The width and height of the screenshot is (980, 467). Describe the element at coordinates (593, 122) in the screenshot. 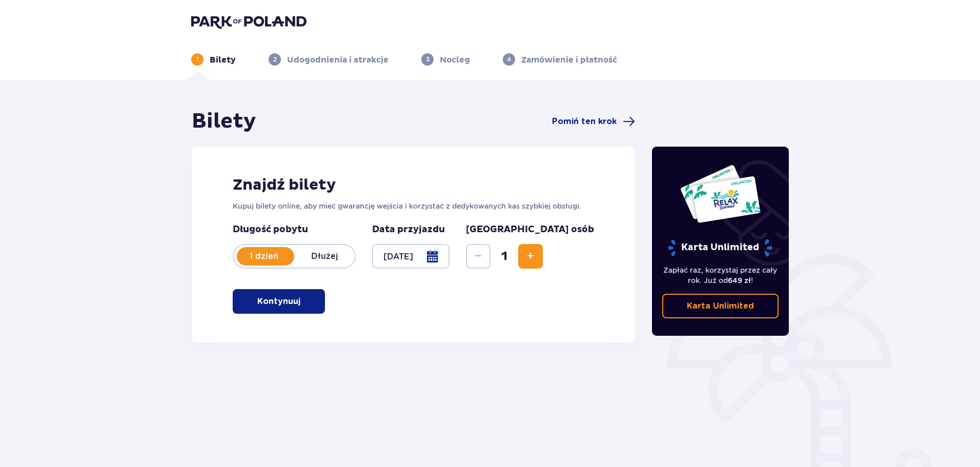

I see `a: Pomiń ten krok` at that location.